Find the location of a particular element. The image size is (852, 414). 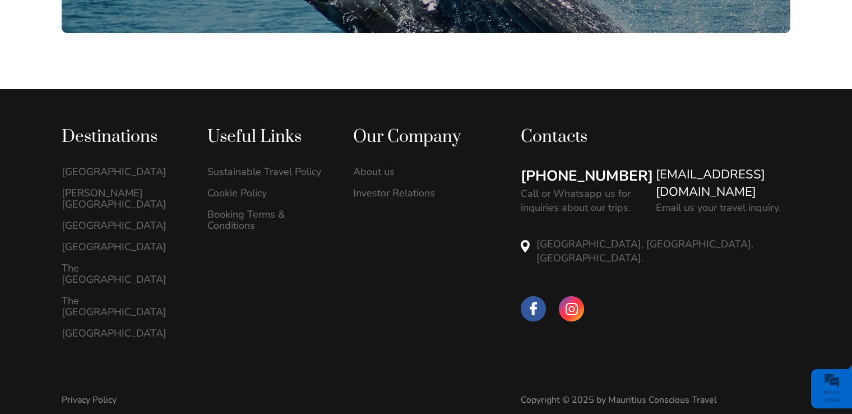

a: Privacy Policy is located at coordinates (89, 400).